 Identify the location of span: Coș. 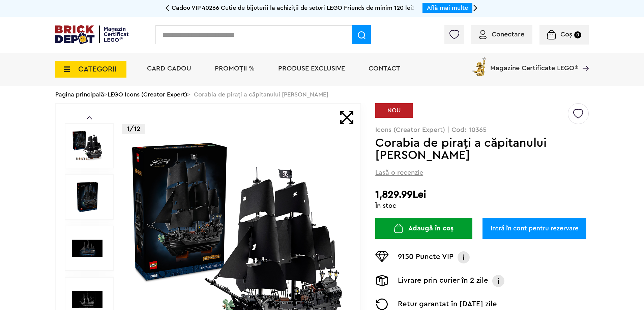
(566, 34).